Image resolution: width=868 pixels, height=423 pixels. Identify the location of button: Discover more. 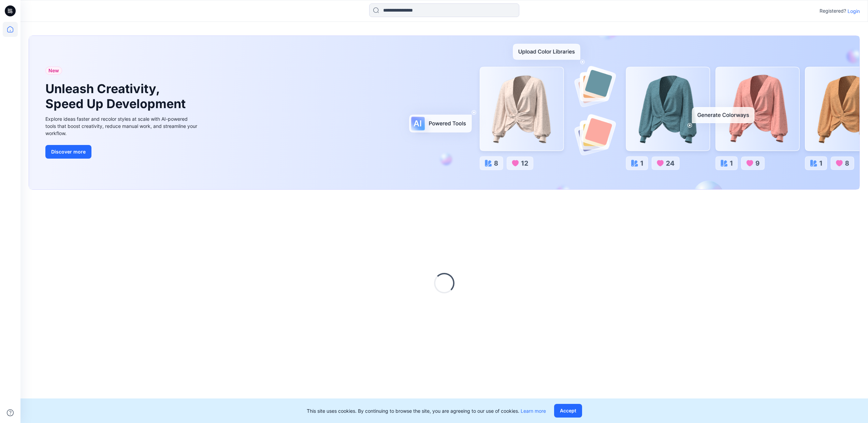
(69, 152).